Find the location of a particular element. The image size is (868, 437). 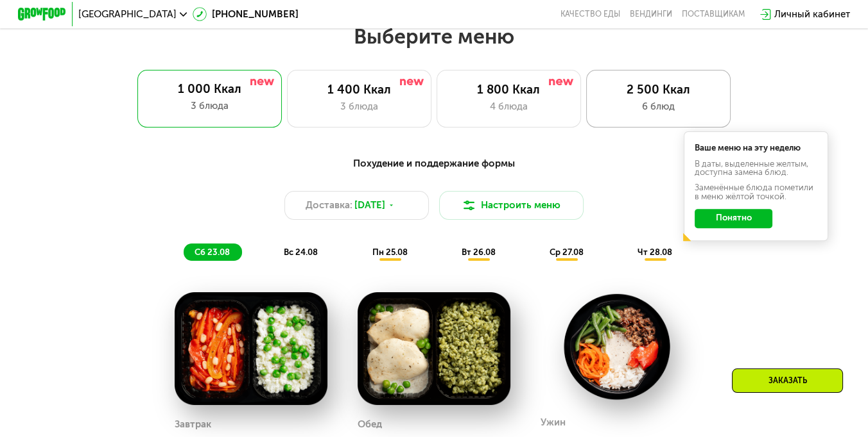

div: В даты, выделенные желтым, доступна замена блюд. is located at coordinates (755, 168).